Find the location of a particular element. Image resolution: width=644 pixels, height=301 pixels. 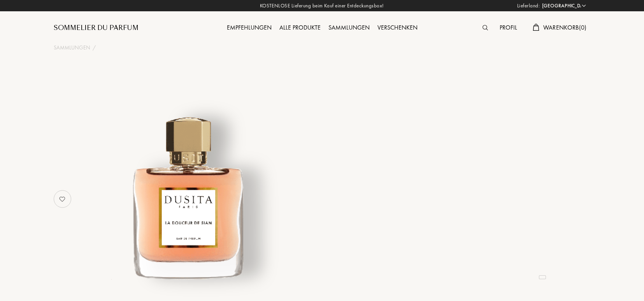

a: Alle Produkte is located at coordinates (300, 27).